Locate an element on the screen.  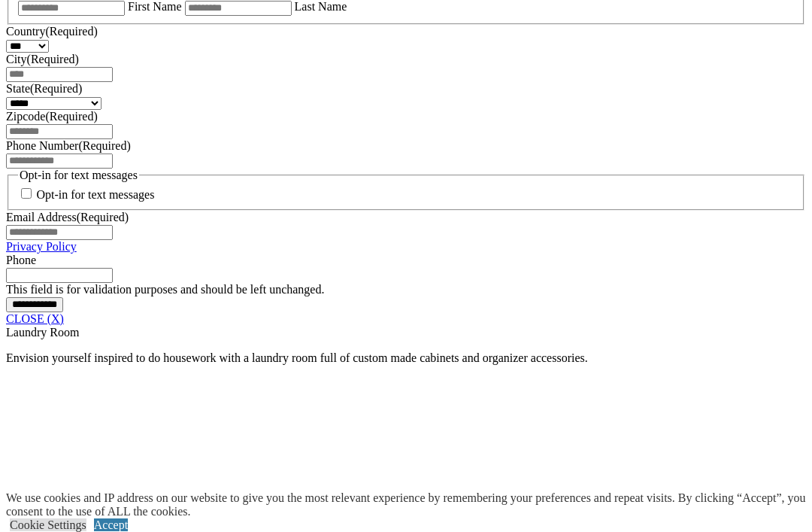
div: This field is for validation purposes and should be left unchanged. is located at coordinates (406, 290).